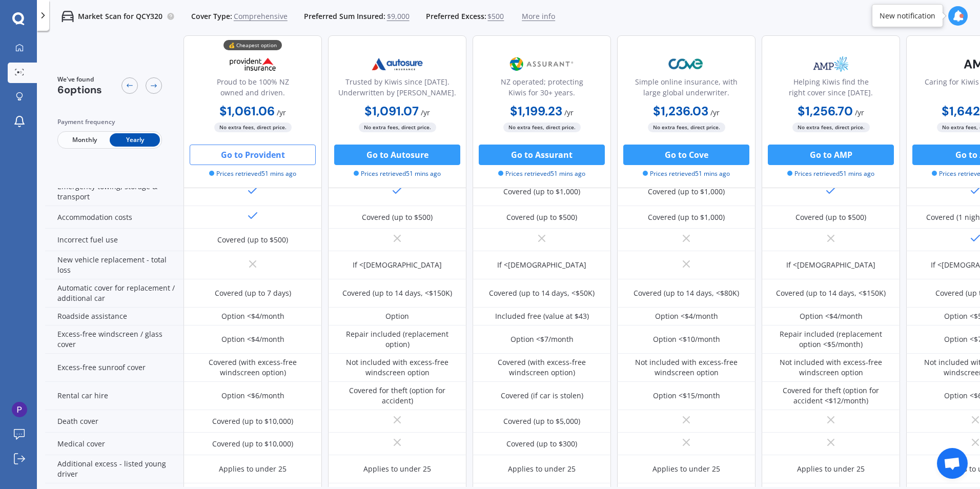 The width and height of the screenshot is (980, 489). Describe the element at coordinates (114, 217) in the screenshot. I see `div: Accommodation costs` at that location.